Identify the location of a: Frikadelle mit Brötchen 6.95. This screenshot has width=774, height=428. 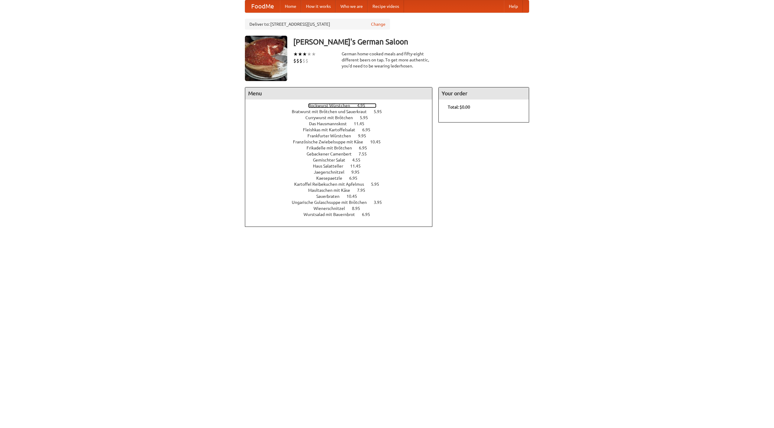
(342, 148).